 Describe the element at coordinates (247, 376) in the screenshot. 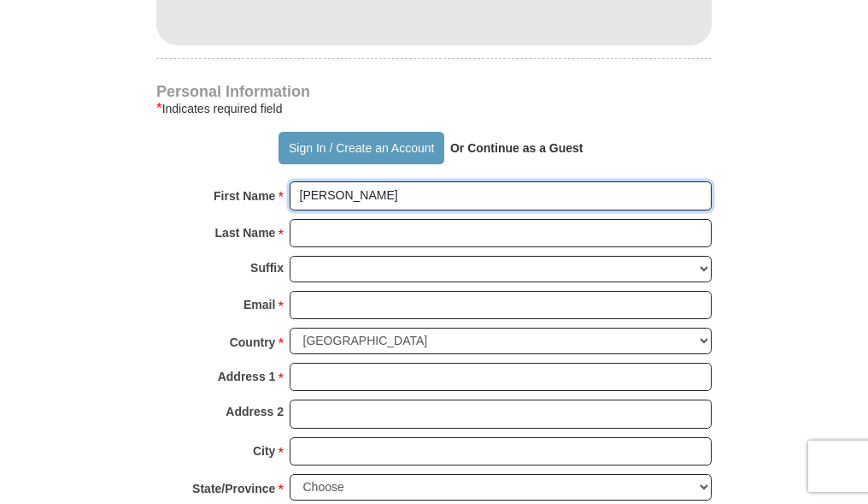

I see `strong: Address 1` at that location.